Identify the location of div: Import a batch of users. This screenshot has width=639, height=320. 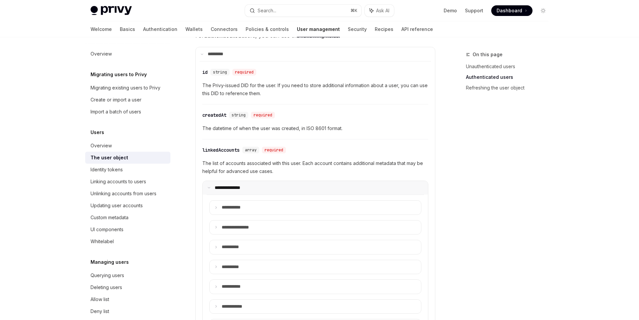
(116, 112).